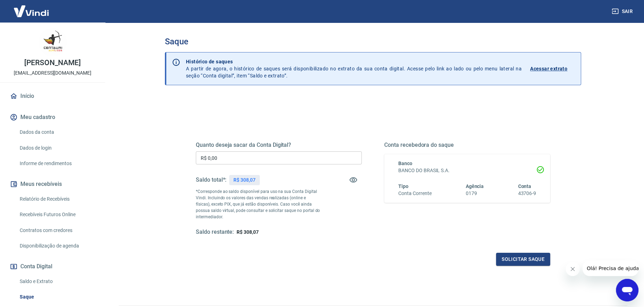  I want to click on button: Solicitar saque, so click(523, 259).